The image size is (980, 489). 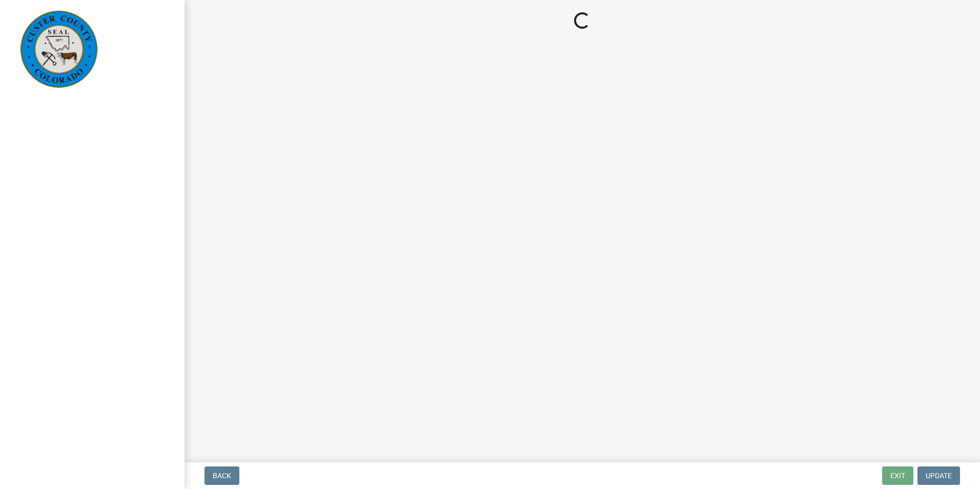 What do you see at coordinates (222, 475) in the screenshot?
I see `span: Back` at bounding box center [222, 475].